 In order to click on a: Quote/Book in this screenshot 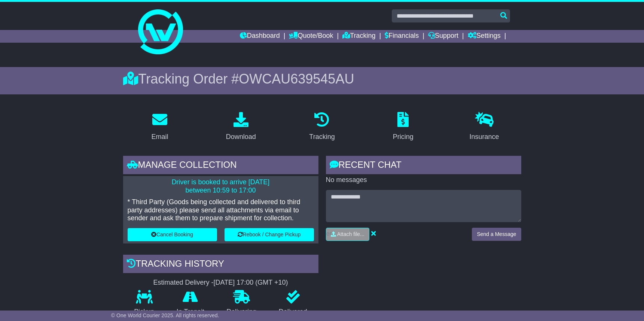, I will do `click(311, 36)`.